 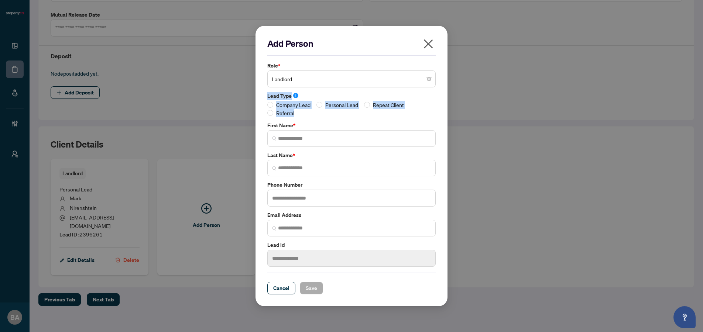 I want to click on span: Company Lead, so click(x=293, y=105).